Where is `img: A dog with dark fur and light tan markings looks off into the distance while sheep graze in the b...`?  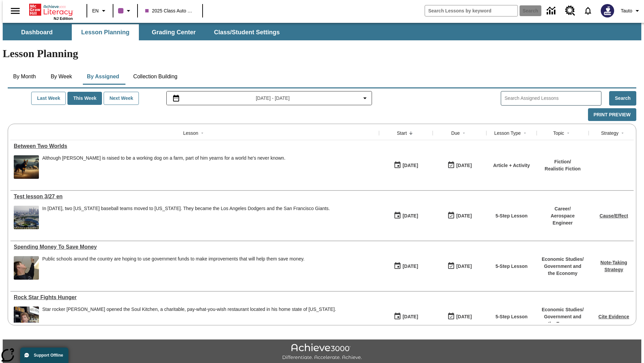 img: A dog with dark fur and light tan markings looks off into the distance while sheep graze in the b... is located at coordinates (26, 167).